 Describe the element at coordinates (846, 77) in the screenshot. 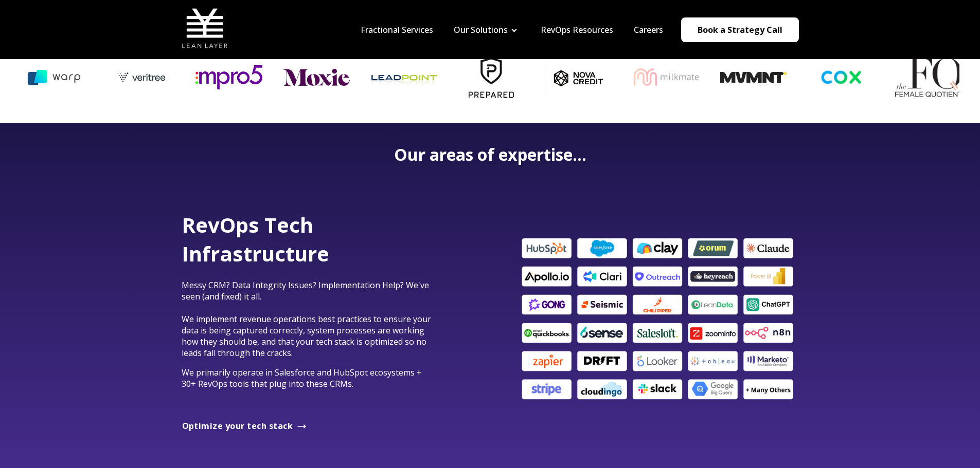

I see `img: cox-logo-og-image` at that location.